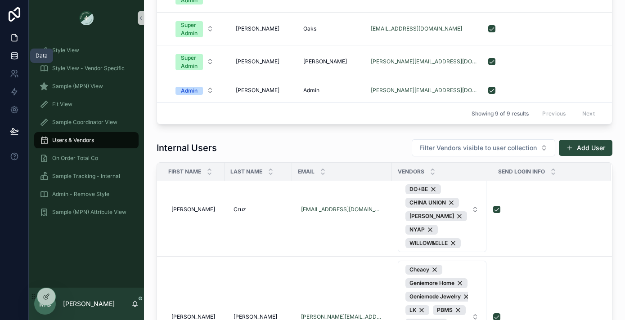 The height and width of the screenshot is (320, 625). What do you see at coordinates (85, 122) in the screenshot?
I see `span: Sample Coordinator View` at bounding box center [85, 122].